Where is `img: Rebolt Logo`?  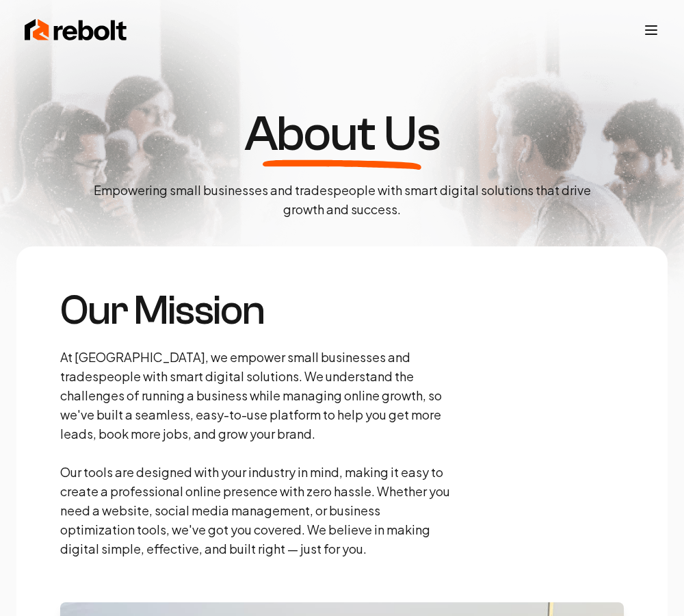 img: Rebolt Logo is located at coordinates (76, 30).